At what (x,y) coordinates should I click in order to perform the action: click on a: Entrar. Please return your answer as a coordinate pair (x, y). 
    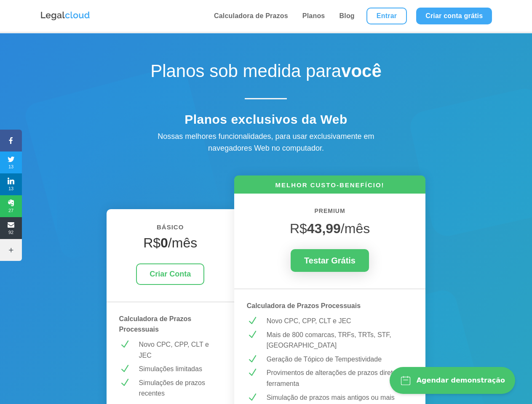
    Looking at the image, I should click on (387, 16).